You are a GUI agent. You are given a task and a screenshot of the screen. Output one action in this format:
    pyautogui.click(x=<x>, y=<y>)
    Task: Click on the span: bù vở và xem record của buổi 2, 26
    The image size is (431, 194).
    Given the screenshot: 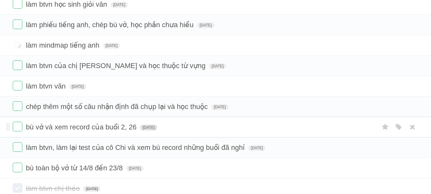 What is the action you would take?
    pyautogui.click(x=82, y=127)
    